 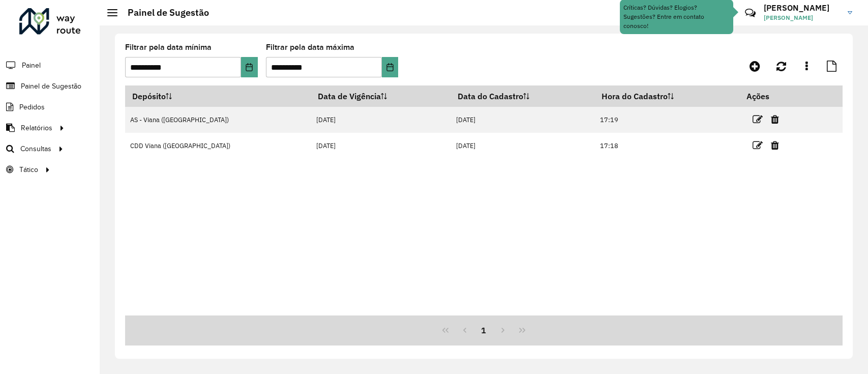 I want to click on span: Painel de Sugestão, so click(x=51, y=86).